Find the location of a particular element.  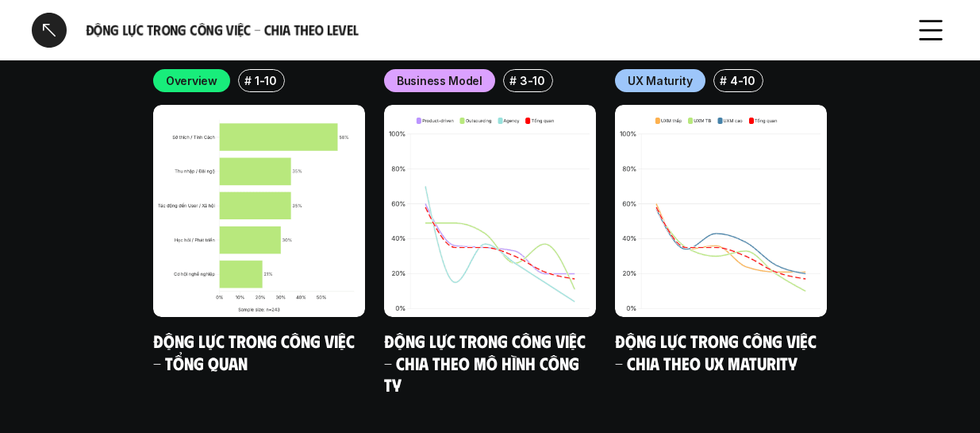

p: UX Maturity is located at coordinates (661, 80).